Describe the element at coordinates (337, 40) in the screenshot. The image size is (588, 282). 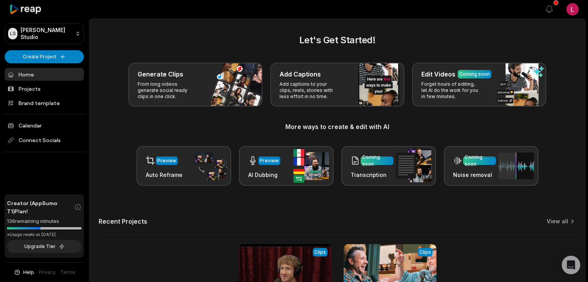
I see `h2: Let's Get Started!` at that location.